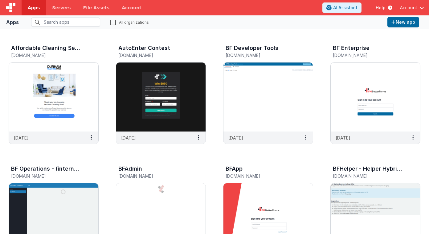  What do you see at coordinates (130, 22) in the screenshot?
I see `label: All organizations` at bounding box center [130, 22].